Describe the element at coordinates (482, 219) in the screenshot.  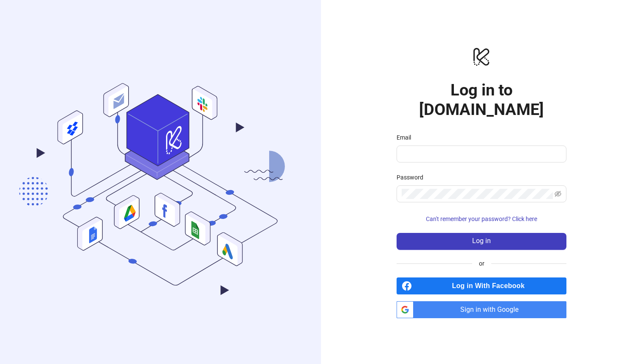
I see `a: Can't remember your password? Click here` at that location.